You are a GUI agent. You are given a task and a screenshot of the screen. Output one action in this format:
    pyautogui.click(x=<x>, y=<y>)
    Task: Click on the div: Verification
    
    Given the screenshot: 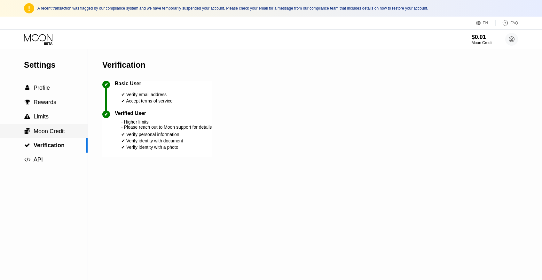 What is the action you would take?
    pyautogui.click(x=124, y=65)
    